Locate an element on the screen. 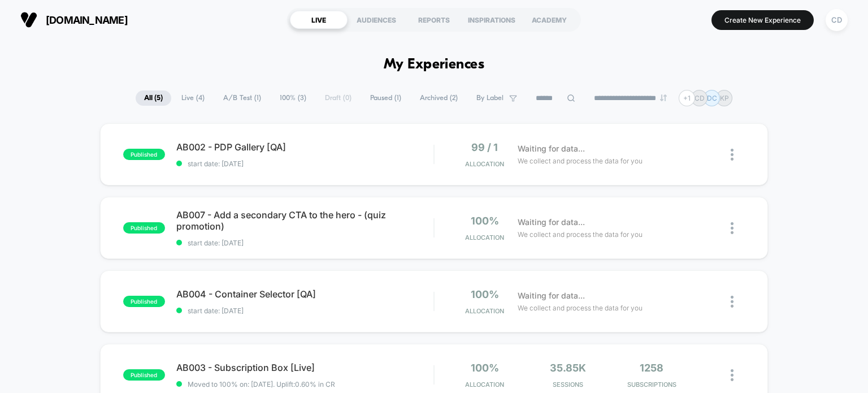 The height and width of the screenshot is (393, 868). span: 99 / 1 is located at coordinates (484, 147).